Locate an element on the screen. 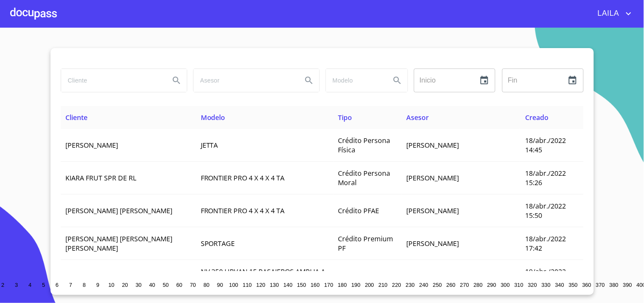 The width and height of the screenshot is (644, 303). button: 300 is located at coordinates (506, 284).